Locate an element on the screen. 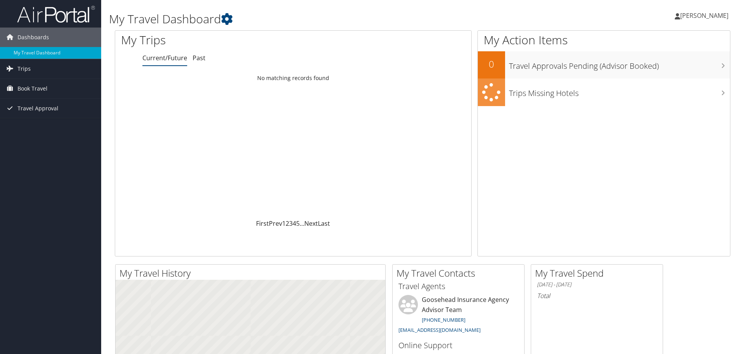  a: Past is located at coordinates (199, 58).